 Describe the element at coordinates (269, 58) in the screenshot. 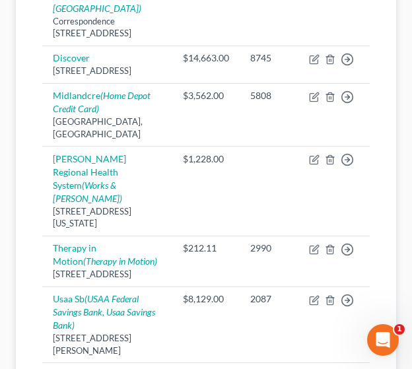

I see `div: 8745` at that location.